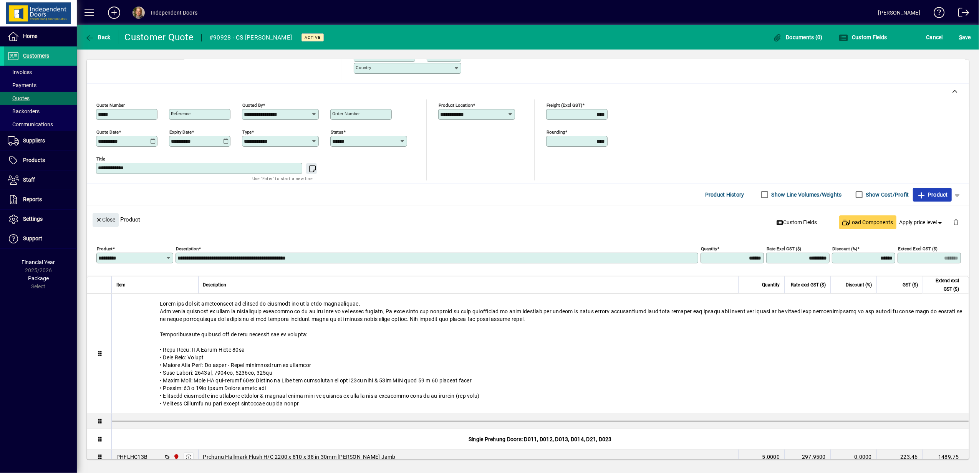  What do you see at coordinates (867, 222) in the screenshot?
I see `span: Load Components` at bounding box center [867, 222].